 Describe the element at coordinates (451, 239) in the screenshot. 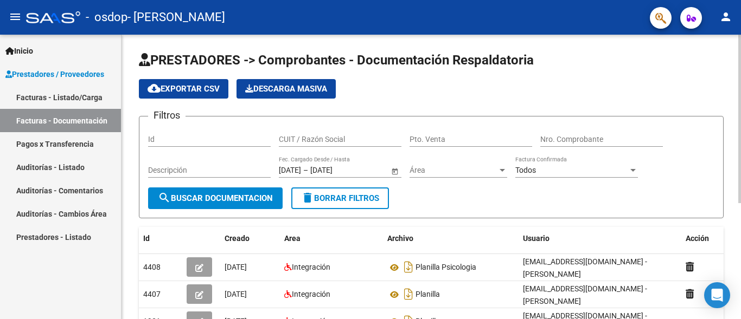

I see `datatable-header-cell: Archivo` at that location.